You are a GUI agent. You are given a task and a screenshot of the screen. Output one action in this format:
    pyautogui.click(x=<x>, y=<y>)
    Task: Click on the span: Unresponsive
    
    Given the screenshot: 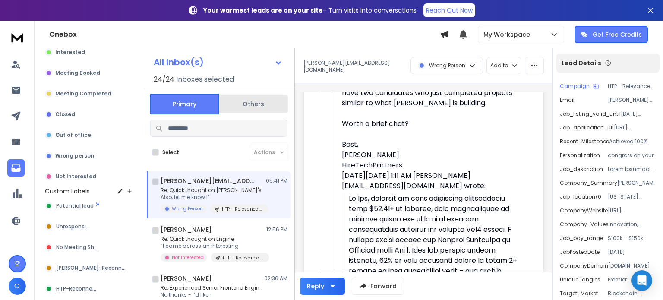 What is the action you would take?
    pyautogui.click(x=74, y=226)
    